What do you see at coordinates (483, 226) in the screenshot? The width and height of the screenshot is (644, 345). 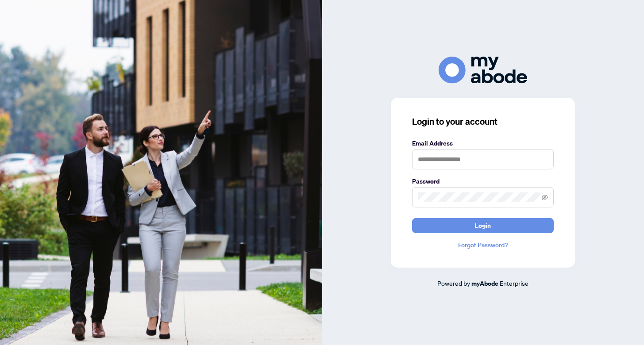 I see `button: Login` at bounding box center [483, 226].